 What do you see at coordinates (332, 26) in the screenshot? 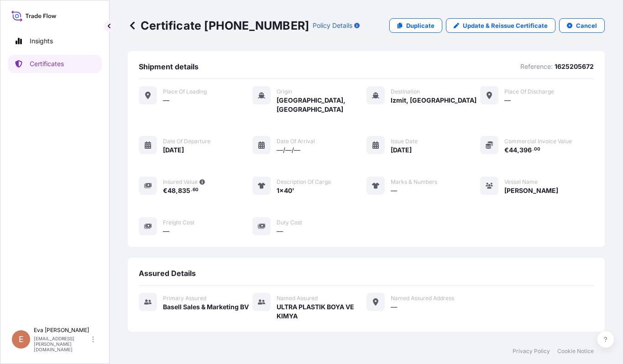
I see `p: Policy Details` at bounding box center [332, 26].